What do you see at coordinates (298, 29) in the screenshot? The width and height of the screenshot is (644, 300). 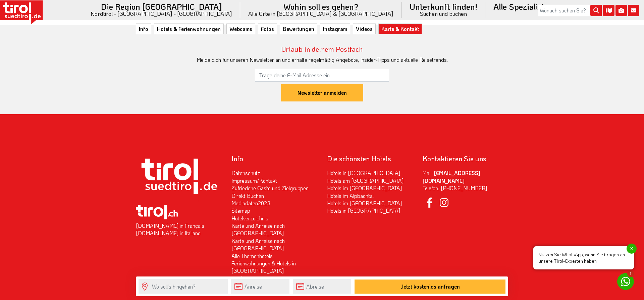 I see `a: Bewertungen` at bounding box center [298, 29].